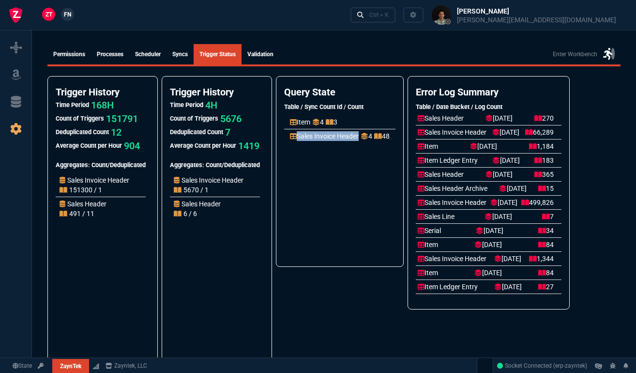 This screenshot has width=636, height=373. What do you see at coordinates (436, 216) in the screenshot?
I see `p: Sales Line` at bounding box center [436, 216].